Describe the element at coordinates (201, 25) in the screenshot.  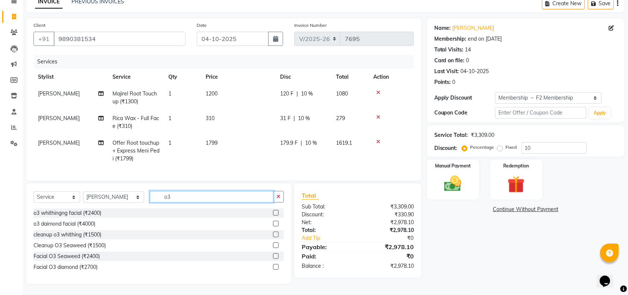
I see `label: Date` at that location.